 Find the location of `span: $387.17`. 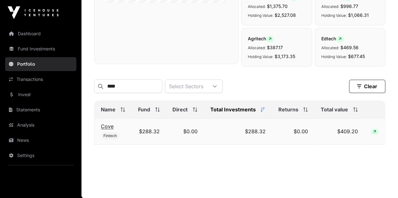

span: $387.17 is located at coordinates (275, 47).